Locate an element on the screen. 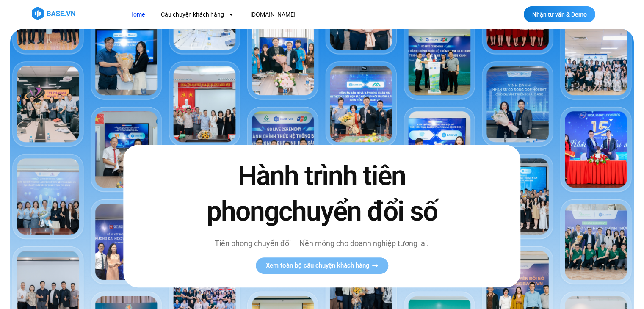  h2: Hành trình tiên phong is located at coordinates (322, 194).